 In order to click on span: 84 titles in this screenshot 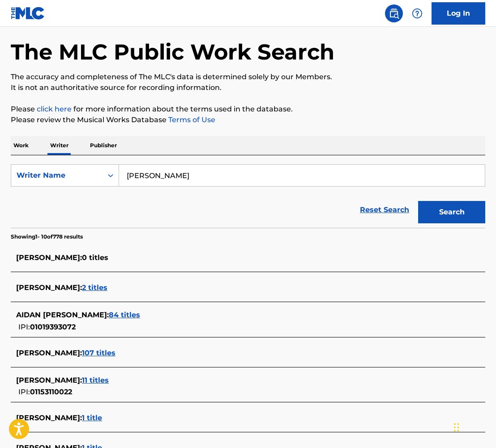, I will do `click(124, 315)`.